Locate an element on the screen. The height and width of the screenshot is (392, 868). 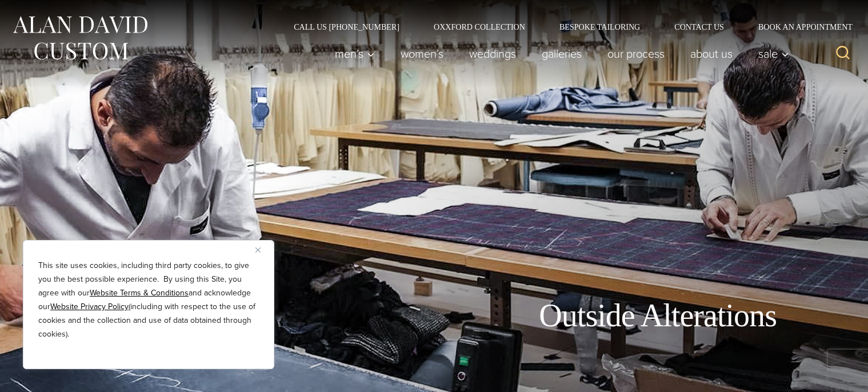
button: Close is located at coordinates (262, 250).